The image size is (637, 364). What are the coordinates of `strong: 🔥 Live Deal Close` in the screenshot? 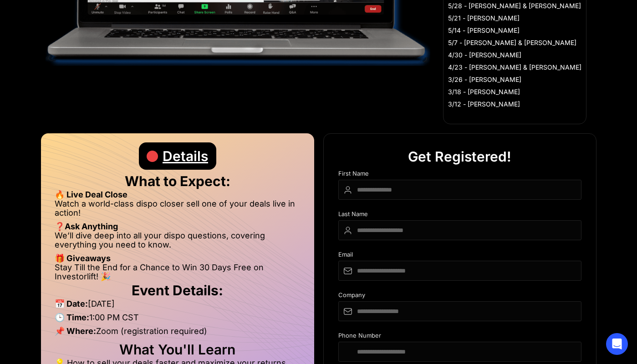 It's located at (91, 194).